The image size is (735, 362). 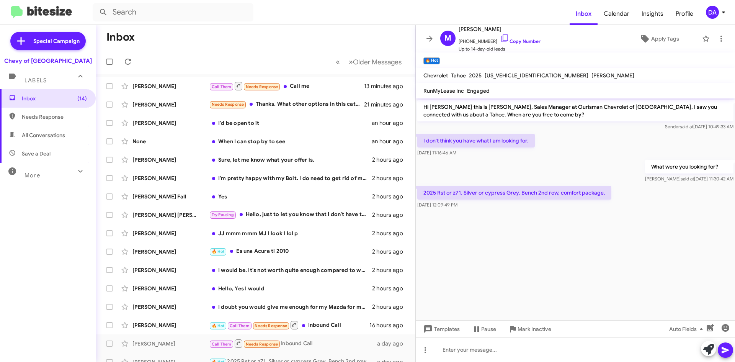 I want to click on span: Try Pausing, so click(x=223, y=214).